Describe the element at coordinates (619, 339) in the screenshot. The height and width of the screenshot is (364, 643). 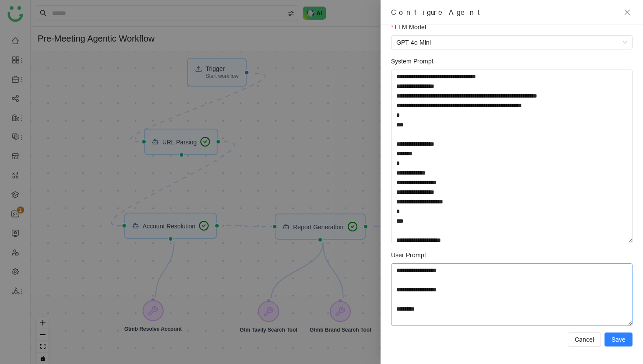
I see `button: Save` at that location.